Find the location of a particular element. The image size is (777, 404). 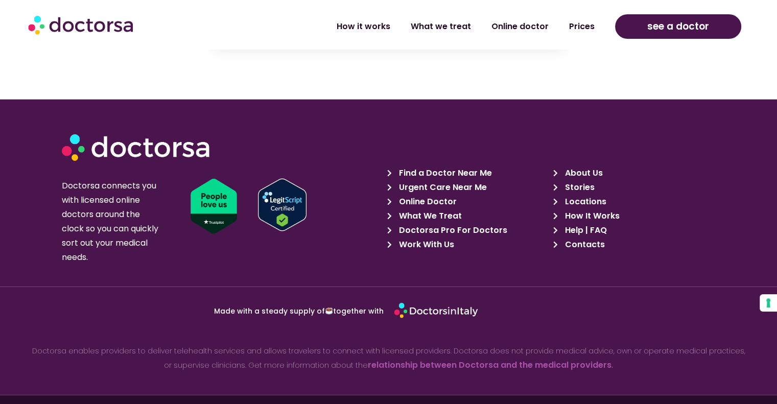

a: How it works is located at coordinates (363, 27).